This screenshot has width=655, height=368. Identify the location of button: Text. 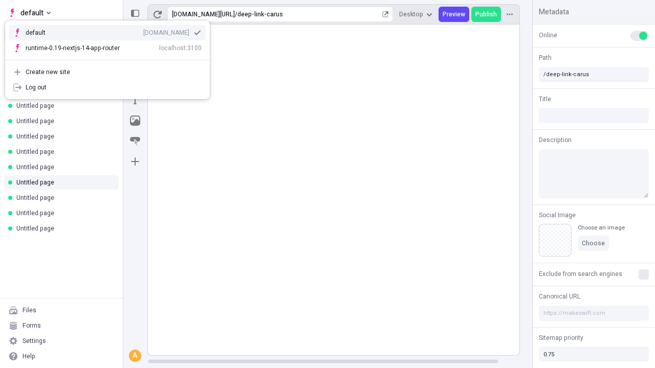
(135, 100).